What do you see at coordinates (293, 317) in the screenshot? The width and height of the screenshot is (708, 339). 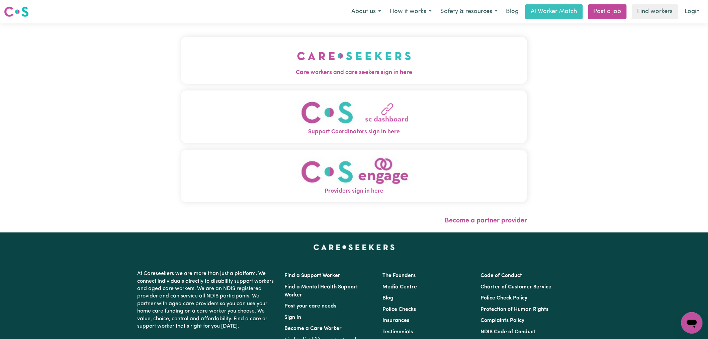 I see `a: Sign In` at bounding box center [293, 317].